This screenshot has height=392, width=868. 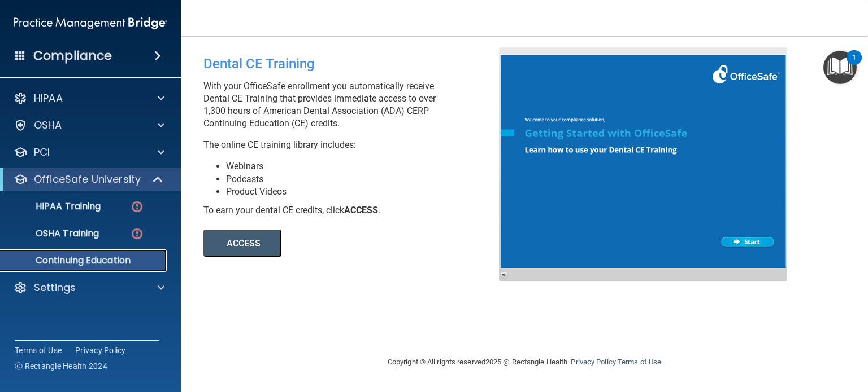 I want to click on div: To earn your dental CE credits, click ., so click(x=355, y=211).